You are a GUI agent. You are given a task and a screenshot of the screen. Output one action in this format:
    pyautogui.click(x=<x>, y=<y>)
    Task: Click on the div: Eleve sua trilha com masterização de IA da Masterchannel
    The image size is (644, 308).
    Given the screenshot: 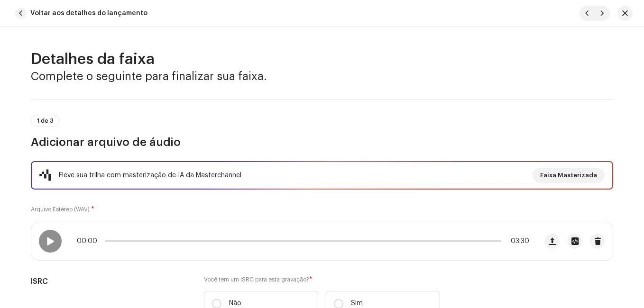 What is the action you would take?
    pyautogui.click(x=150, y=176)
    